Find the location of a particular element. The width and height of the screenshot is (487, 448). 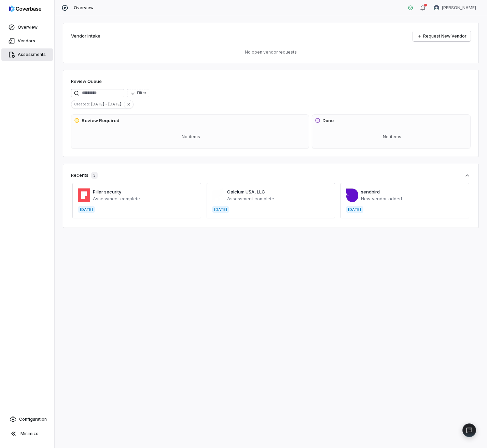

a: Assessments is located at coordinates (27, 55).